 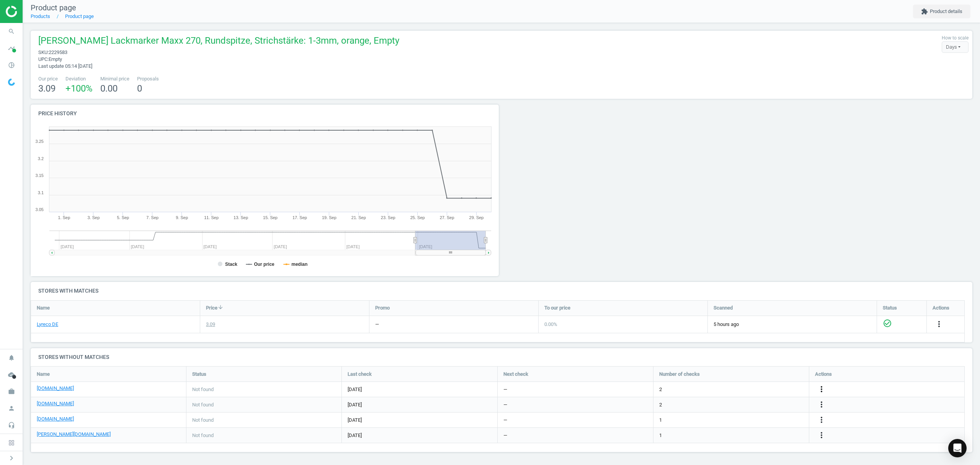 I want to click on span: 3.09, so click(x=47, y=88).